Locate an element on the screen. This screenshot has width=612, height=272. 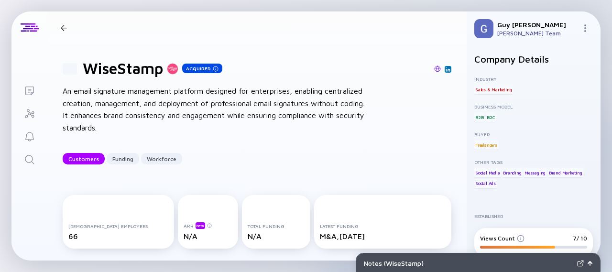
img: WiseStamp Linkedin Page is located at coordinates (448, 69).